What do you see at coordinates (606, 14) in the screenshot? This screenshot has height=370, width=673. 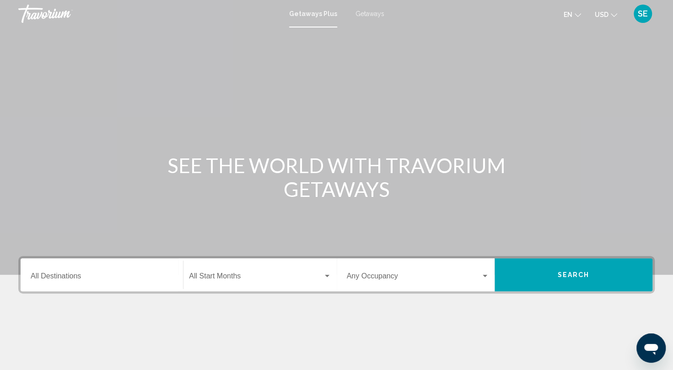 I see `button: Change currency` at bounding box center [606, 14].